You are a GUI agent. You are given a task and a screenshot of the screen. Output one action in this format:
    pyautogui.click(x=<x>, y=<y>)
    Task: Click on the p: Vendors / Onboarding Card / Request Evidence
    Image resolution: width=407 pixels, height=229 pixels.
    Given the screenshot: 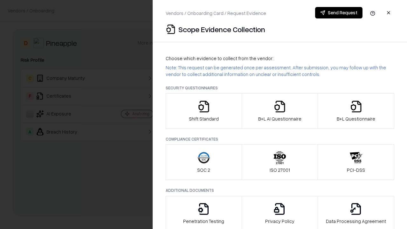 What is the action you would take?
    pyautogui.click(x=216, y=13)
    